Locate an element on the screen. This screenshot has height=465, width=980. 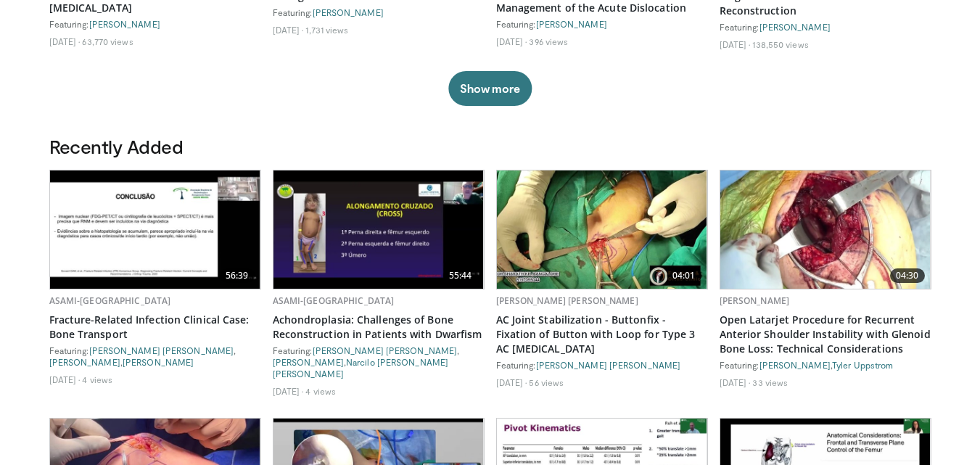
button: Show more is located at coordinates (490, 88).